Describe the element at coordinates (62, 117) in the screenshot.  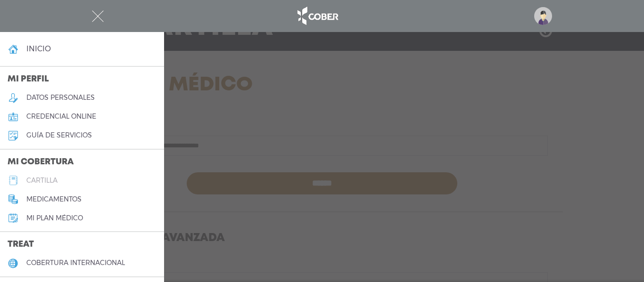
I see `h5: credencial online` at that location.